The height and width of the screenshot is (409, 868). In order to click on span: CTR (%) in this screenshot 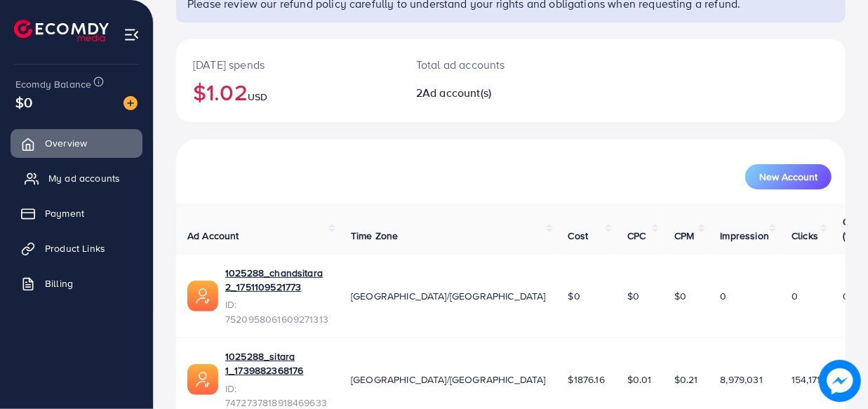, I will do `click(852, 229)`.